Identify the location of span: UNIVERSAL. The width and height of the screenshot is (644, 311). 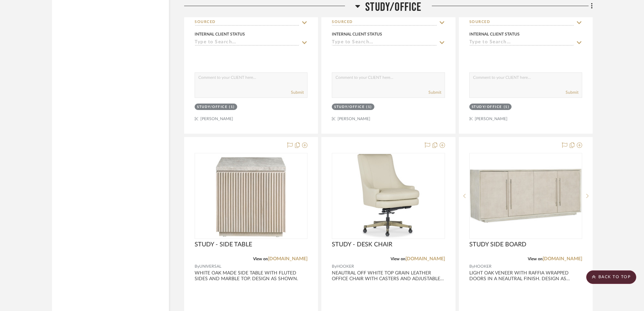
(210, 266).